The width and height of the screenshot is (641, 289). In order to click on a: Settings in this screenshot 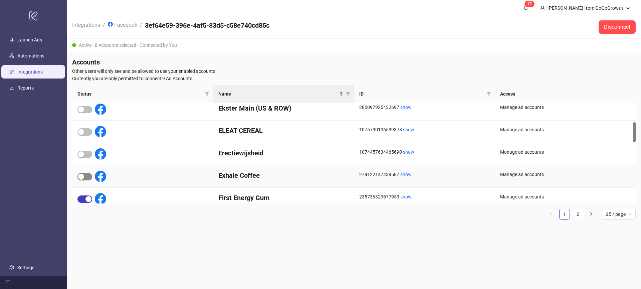, I will do `click(26, 268)`.